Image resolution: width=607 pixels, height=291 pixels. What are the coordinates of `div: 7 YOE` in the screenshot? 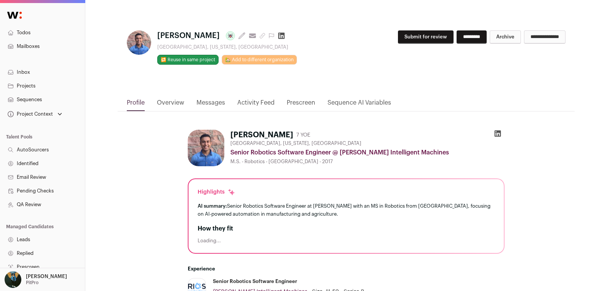 It's located at (303, 135).